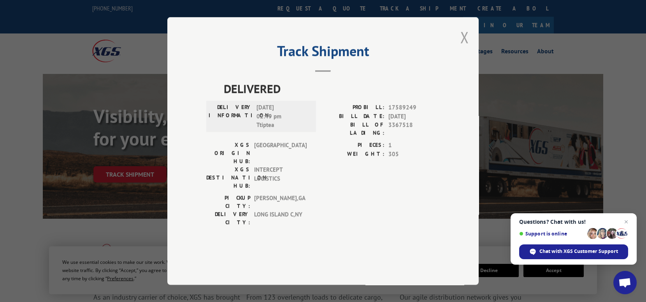 The height and width of the screenshot is (302, 646). What do you see at coordinates (574, 252) in the screenshot?
I see `div: Chat with XGS Customer Support` at bounding box center [574, 252].